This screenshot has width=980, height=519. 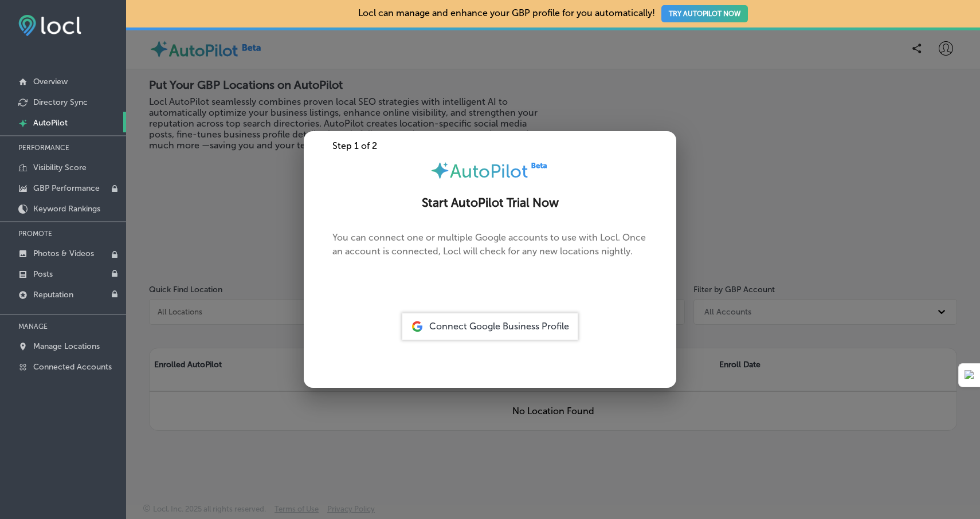 What do you see at coordinates (500, 326) in the screenshot?
I see `span: Connect Google Business Profile` at bounding box center [500, 326].